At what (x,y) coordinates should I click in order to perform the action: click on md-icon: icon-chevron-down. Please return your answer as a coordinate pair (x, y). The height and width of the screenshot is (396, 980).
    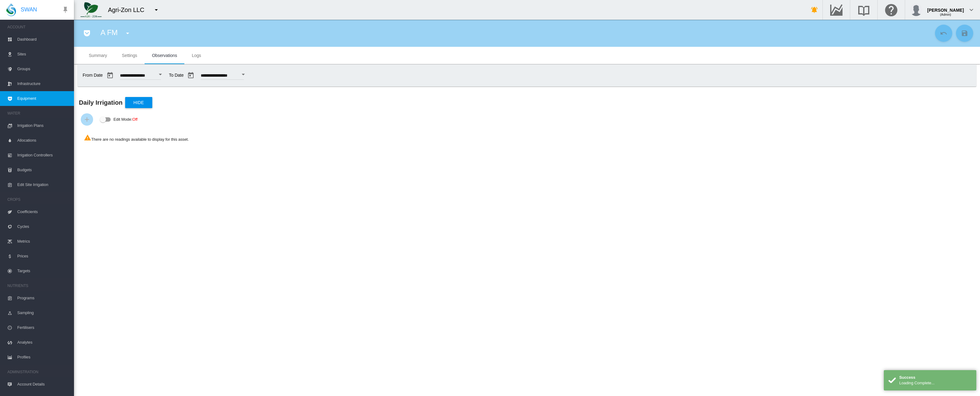
    Looking at the image, I should click on (971, 10).